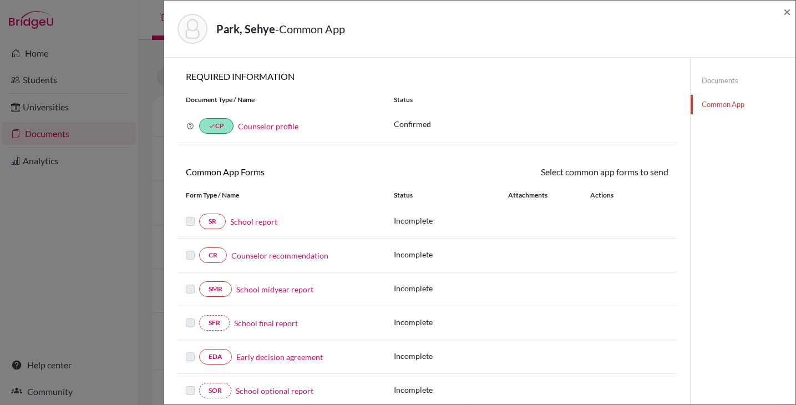  I want to click on a: doneCP, so click(216, 126).